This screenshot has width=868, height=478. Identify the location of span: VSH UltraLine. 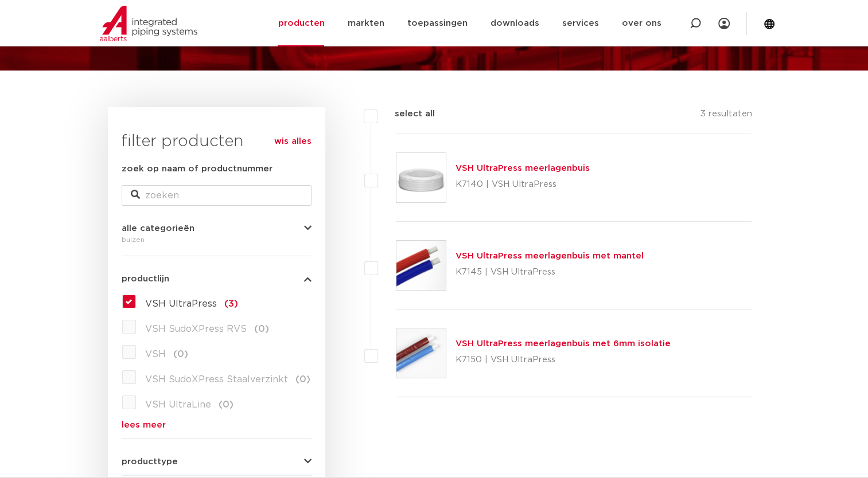
(178, 405).